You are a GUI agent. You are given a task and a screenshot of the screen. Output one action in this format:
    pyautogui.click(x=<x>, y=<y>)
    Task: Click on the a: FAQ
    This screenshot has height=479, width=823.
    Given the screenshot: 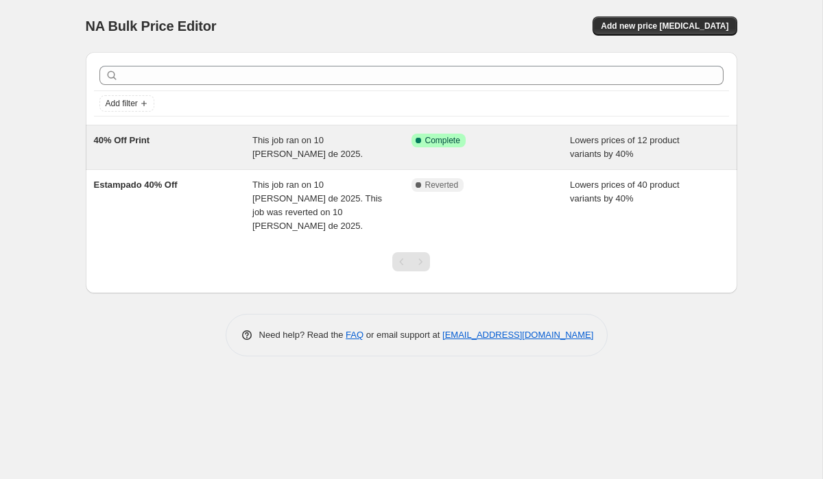 What is the action you would take?
    pyautogui.click(x=354, y=334)
    